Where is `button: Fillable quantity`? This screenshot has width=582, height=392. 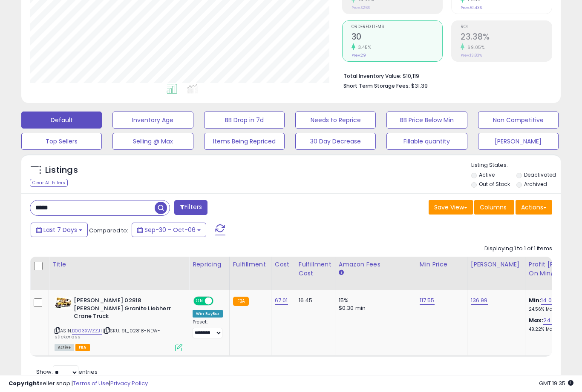 button: Fillable quantity is located at coordinates (427, 142).